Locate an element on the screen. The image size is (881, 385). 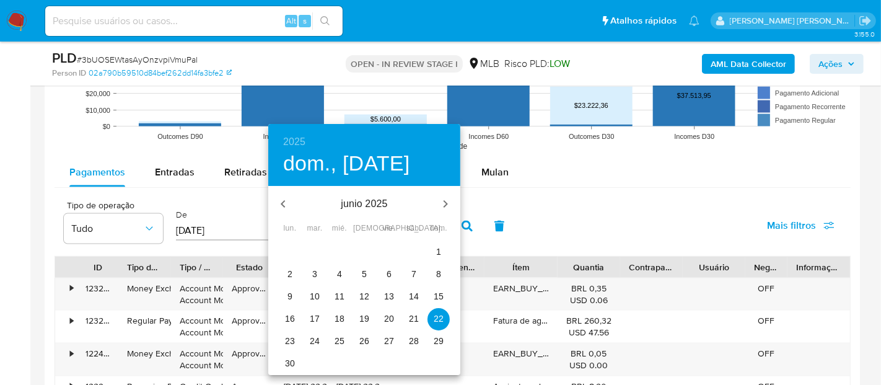
button: 25 is located at coordinates (339, 341).